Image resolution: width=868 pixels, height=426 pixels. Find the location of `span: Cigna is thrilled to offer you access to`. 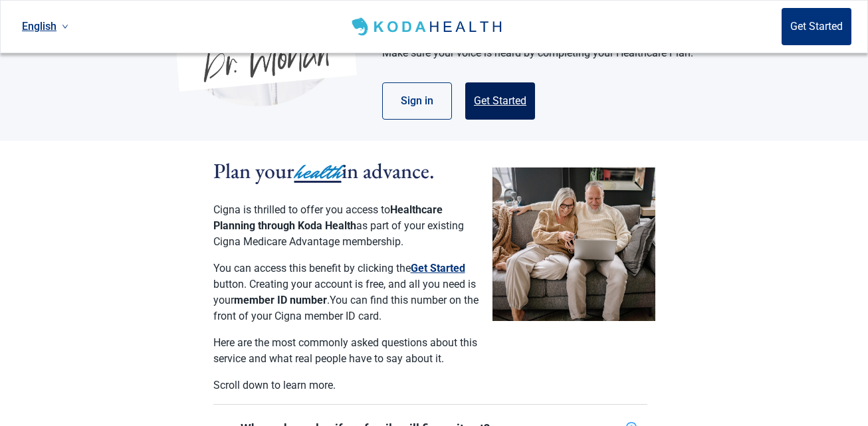

span: Cigna is thrilled to offer you access to is located at coordinates (302, 209).